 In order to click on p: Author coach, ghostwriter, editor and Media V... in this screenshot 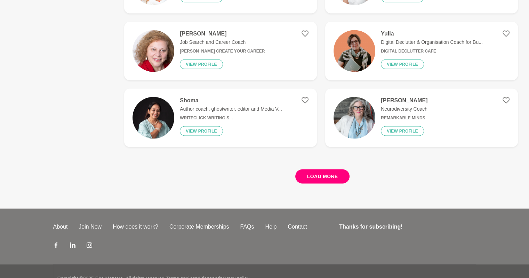, I will do `click(231, 109)`.